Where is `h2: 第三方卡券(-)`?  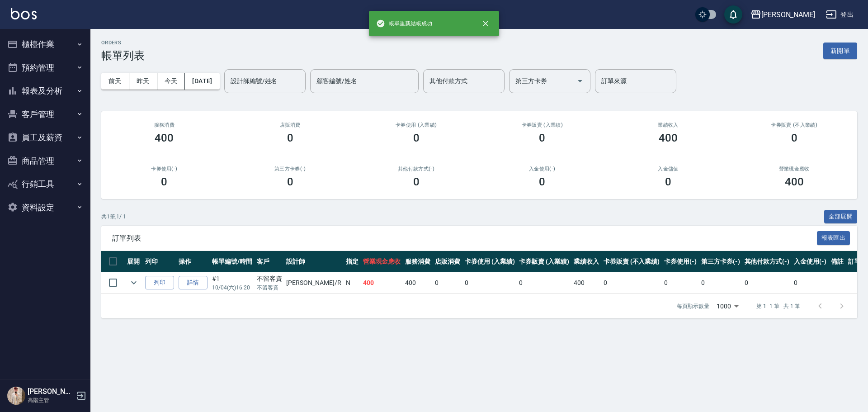 h2: 第三方卡券(-) is located at coordinates (290, 169).